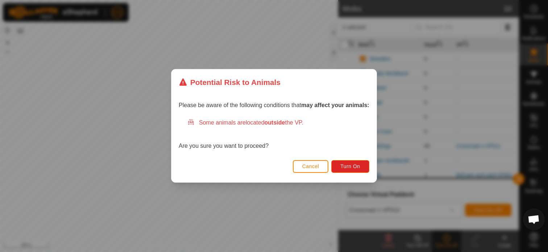 The width and height of the screenshot is (548, 252). I want to click on div: Are you sure you want to proceed?, so click(274, 135).